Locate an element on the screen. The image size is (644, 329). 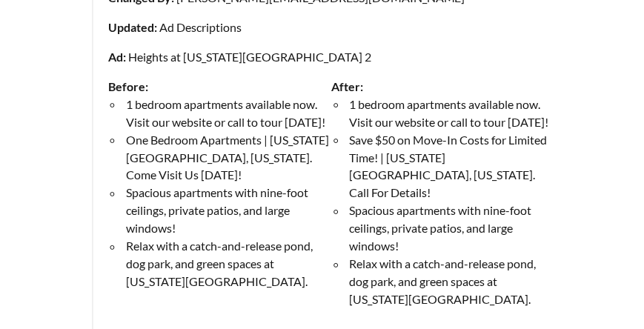
strong: After: is located at coordinates (348, 86).